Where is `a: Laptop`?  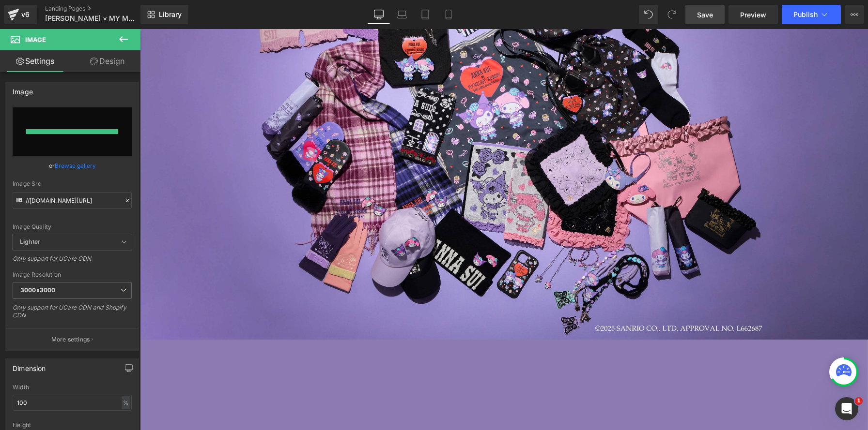 a: Laptop is located at coordinates (402, 15).